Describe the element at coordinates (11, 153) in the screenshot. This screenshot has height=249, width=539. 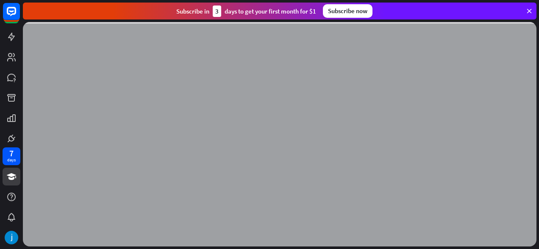
I see `div: 7` at that location.